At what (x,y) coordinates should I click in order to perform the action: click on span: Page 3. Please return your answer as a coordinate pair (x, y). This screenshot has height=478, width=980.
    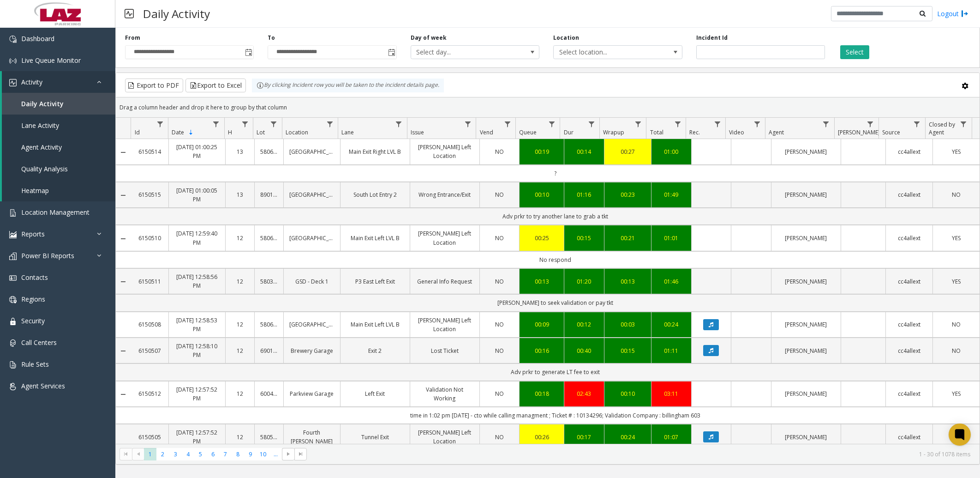
    Looking at the image, I should click on (176, 454).